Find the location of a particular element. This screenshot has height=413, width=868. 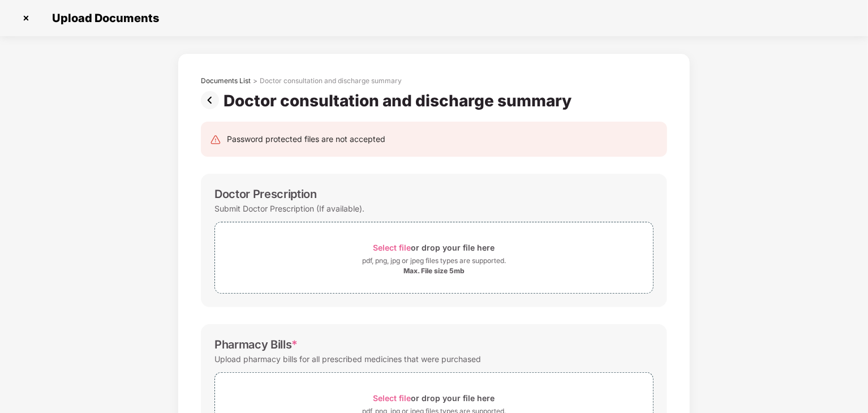

div: Pharmacy Bills is located at coordinates (256, 344).